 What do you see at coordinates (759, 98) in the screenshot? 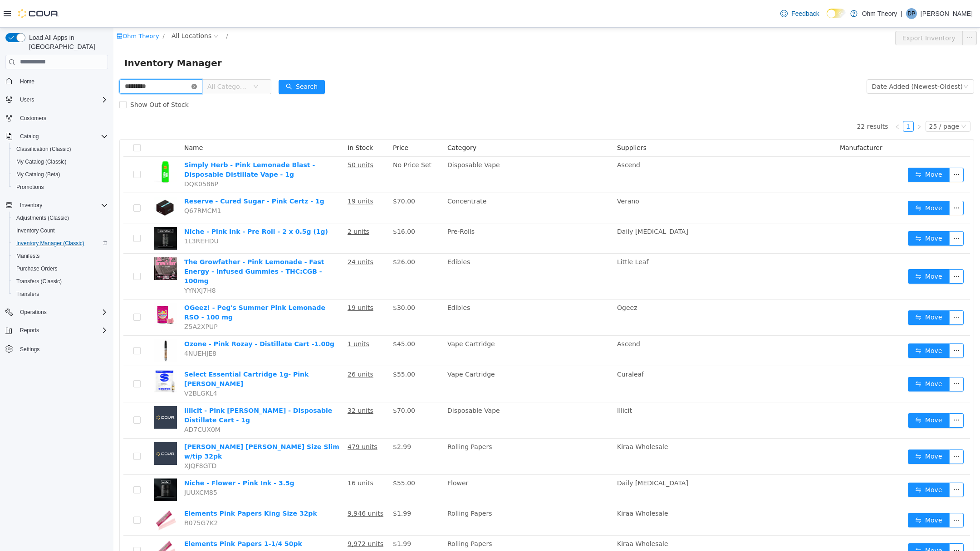
I see `li: 22 results` at bounding box center [759, 98].